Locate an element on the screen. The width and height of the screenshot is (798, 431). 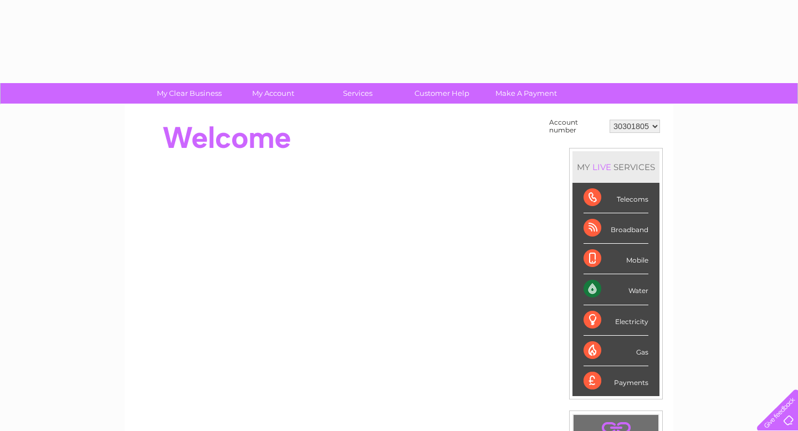
div: Mobile is located at coordinates (615, 259).